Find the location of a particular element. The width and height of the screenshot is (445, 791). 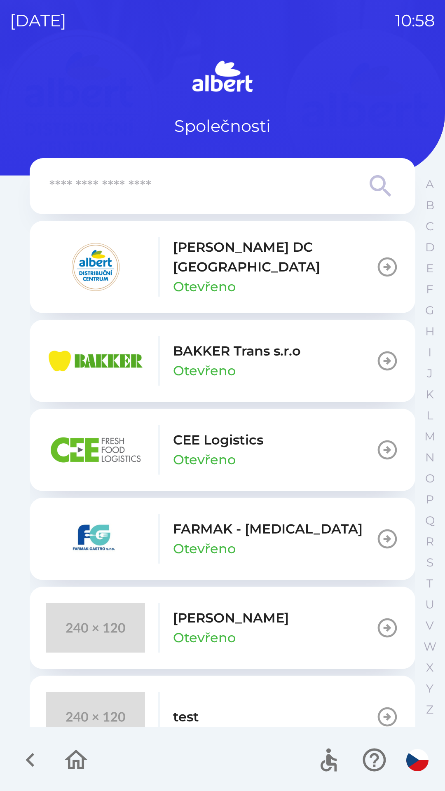

button: BAKKER Trans s.r.oOtevřeno is located at coordinates (223, 361).